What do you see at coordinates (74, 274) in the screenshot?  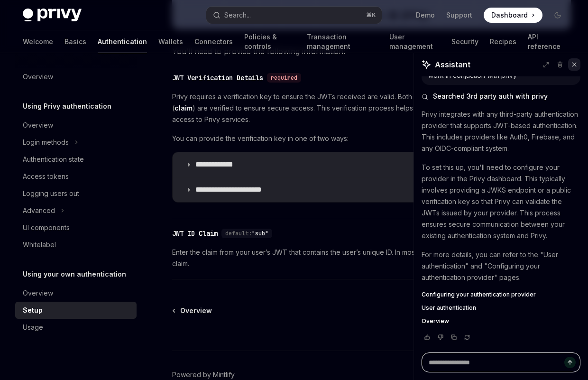 I see `h5: Using your own authentication` at bounding box center [74, 274].